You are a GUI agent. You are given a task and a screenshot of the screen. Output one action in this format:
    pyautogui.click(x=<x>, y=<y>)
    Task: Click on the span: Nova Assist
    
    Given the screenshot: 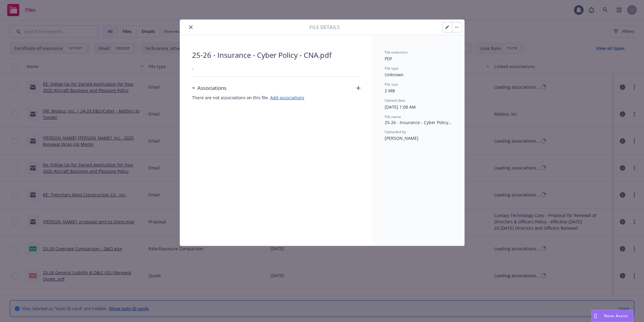 What is the action you would take?
    pyautogui.click(x=616, y=315)
    